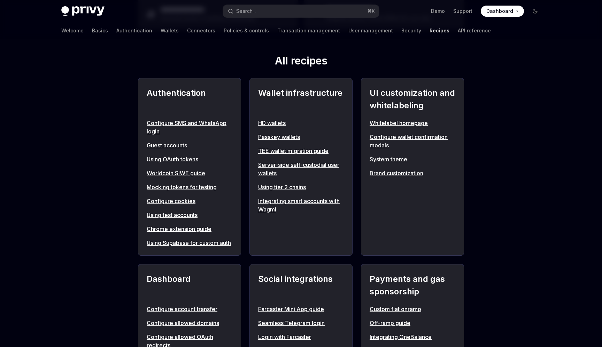  I want to click on a: Wallets, so click(170, 31).